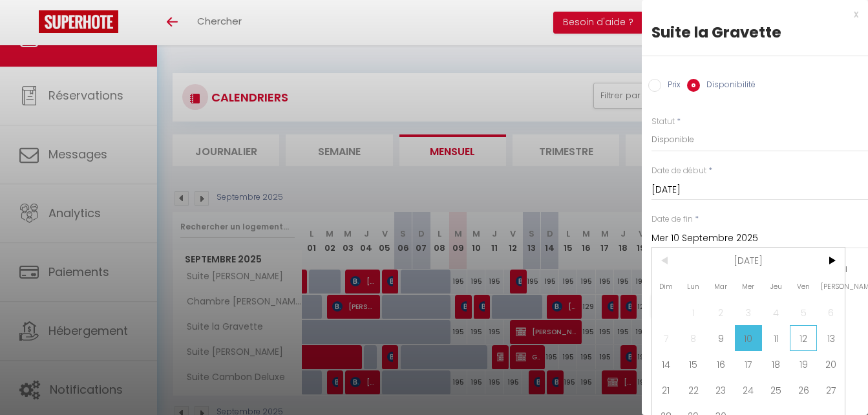  What do you see at coordinates (776, 312) in the screenshot?
I see `span: 4` at bounding box center [776, 312].